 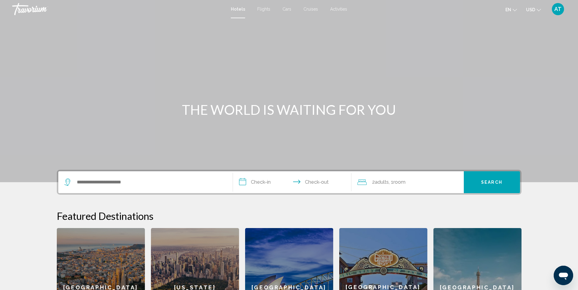 I want to click on span: Cruises, so click(x=311, y=9).